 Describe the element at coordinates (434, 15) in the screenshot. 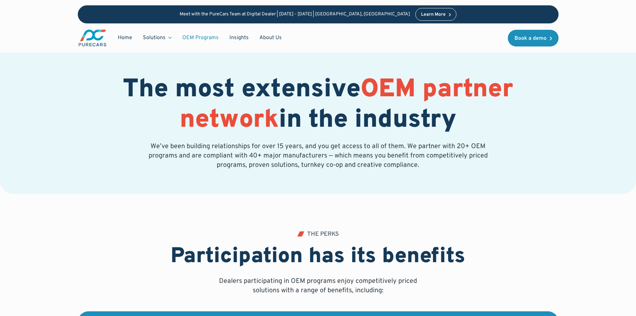

I see `div: Learn More` at that location.